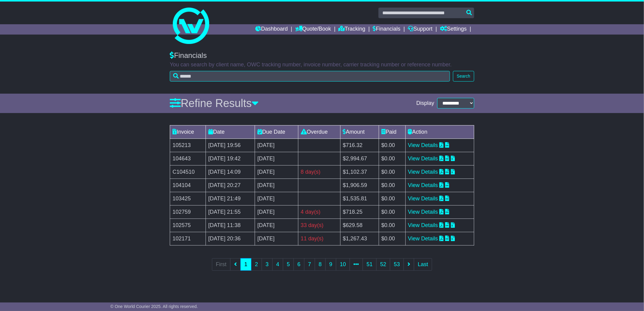 Image resolution: width=644 pixels, height=311 pixels. I want to click on a: Last, so click(423, 264).